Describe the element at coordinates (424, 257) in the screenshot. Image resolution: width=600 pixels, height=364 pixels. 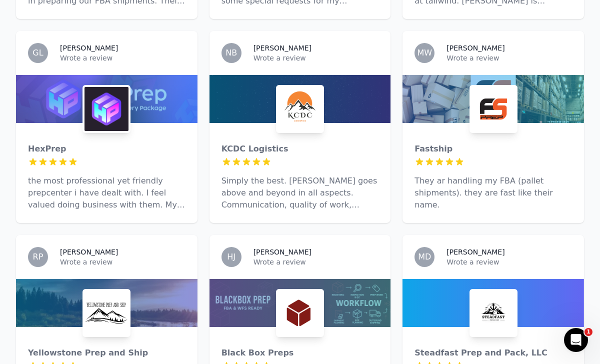
I see `span: MD` at that location.